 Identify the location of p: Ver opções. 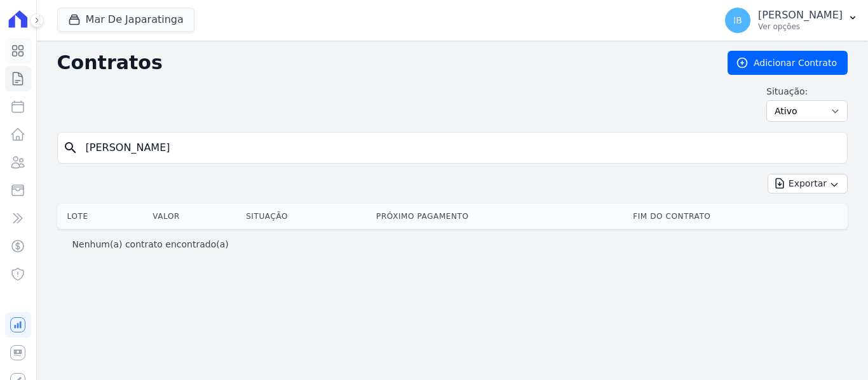
(800, 26).